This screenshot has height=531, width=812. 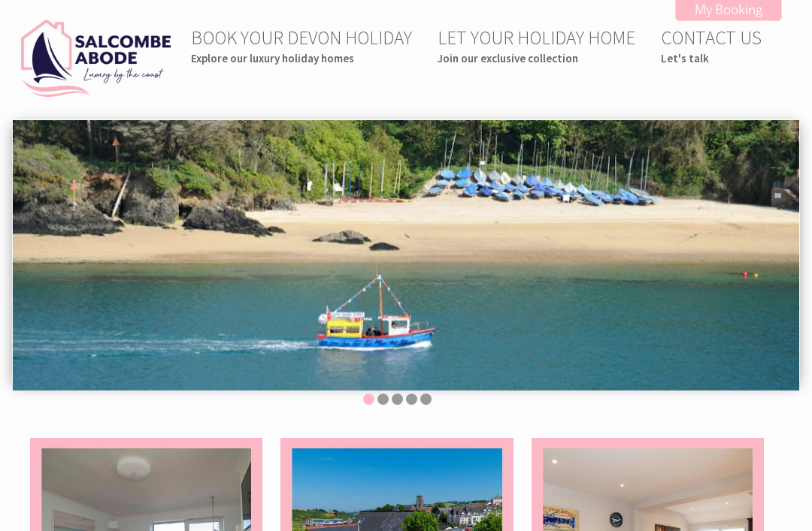 What do you see at coordinates (96, 58) in the screenshot?
I see `img: Salcombe Abode` at bounding box center [96, 58].